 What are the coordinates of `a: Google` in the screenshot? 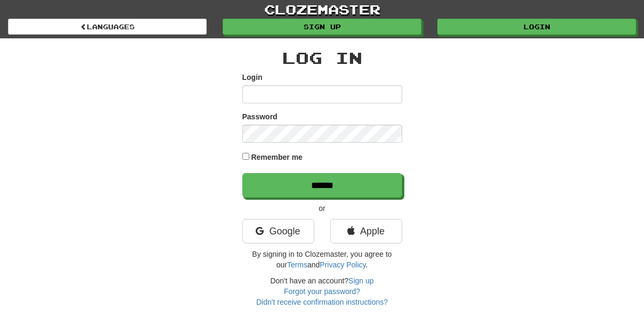 It's located at (278, 232).